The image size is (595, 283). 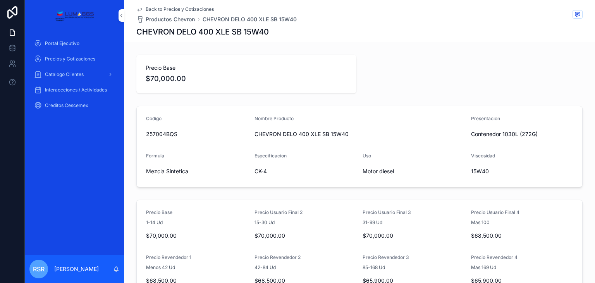 I want to click on span: Precio Usuario Final 3, so click(x=387, y=212).